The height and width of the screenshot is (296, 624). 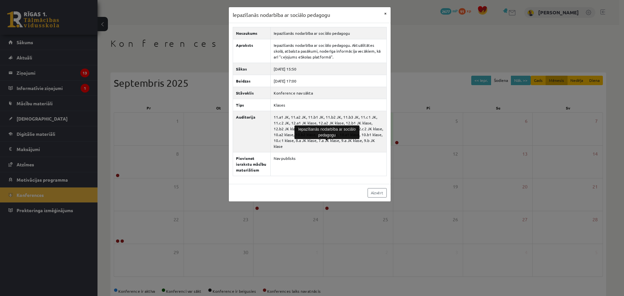 What do you see at coordinates (328, 33) in the screenshot?
I see `td: Iepazīšanās nodarbība ar sociālo pedagogu` at bounding box center [328, 33].